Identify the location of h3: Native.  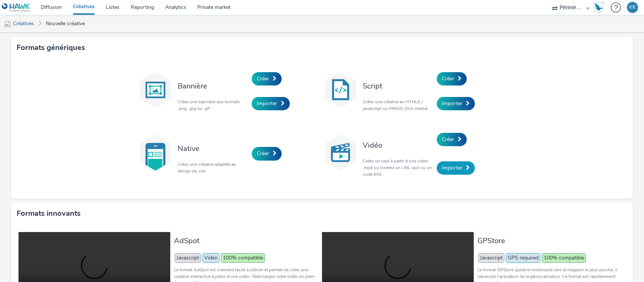
(213, 148).